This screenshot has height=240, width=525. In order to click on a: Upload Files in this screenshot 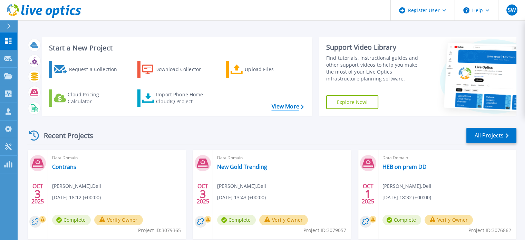, I will do `click(264, 69)`.